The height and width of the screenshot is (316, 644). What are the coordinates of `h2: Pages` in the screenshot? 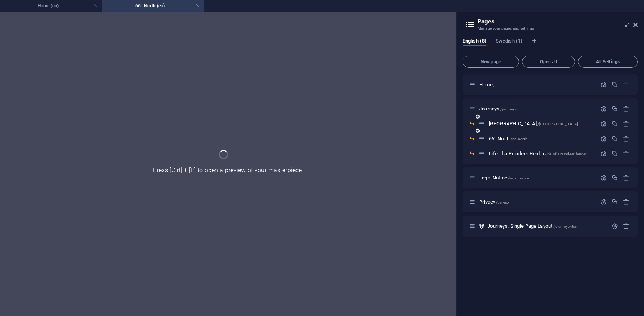 It's located at (558, 22).